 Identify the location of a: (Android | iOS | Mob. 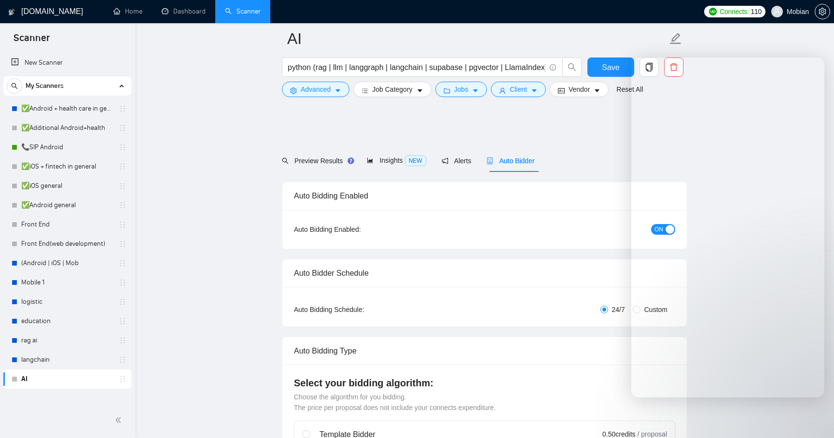
(67, 263).